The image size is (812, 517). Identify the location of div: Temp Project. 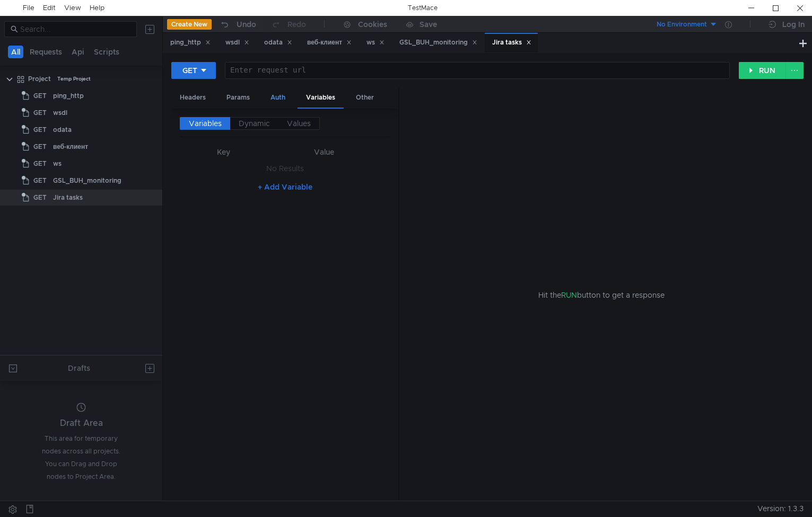
(74, 79).